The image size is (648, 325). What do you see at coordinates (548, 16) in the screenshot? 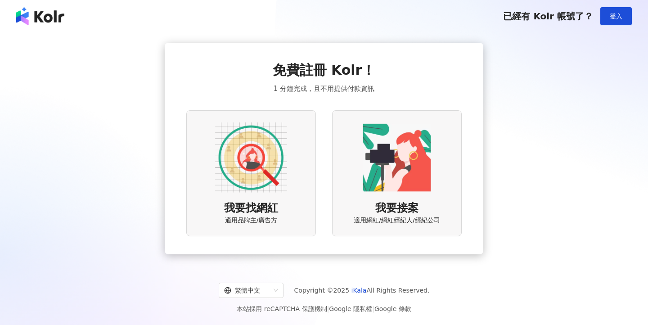
I see `span: 已經有 Kolr 帳號了？` at bounding box center [548, 16].